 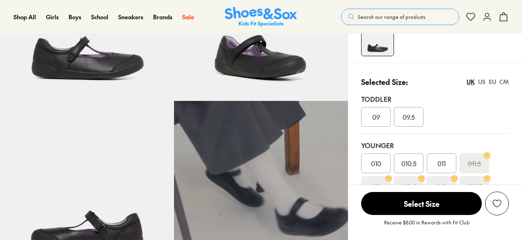 I want to click on s: 012.5, so click(x=409, y=186).